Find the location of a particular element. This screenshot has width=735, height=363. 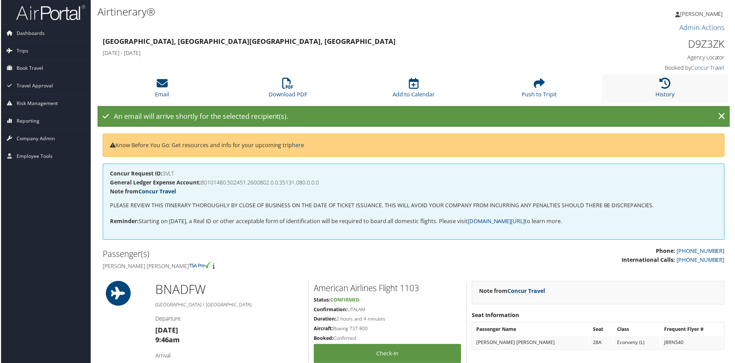

h4: Arrival is located at coordinates (229, 357).